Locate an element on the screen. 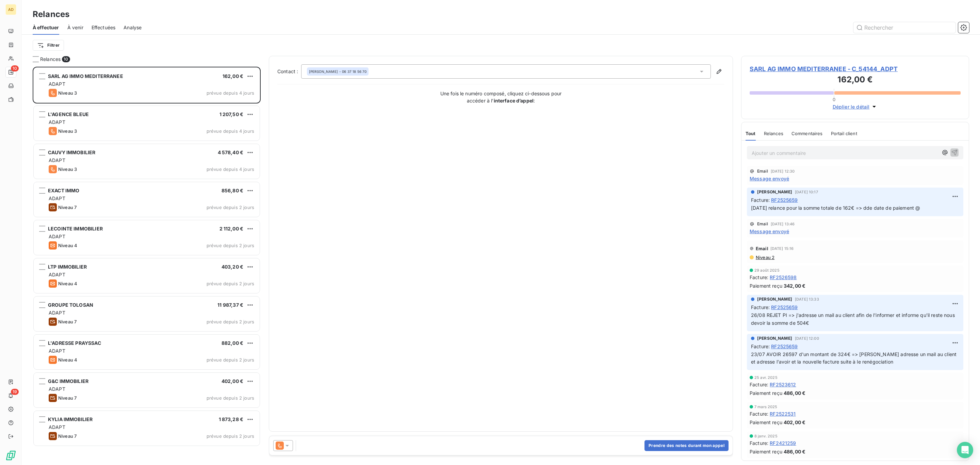 Image resolution: width=980 pixels, height=465 pixels. span: RF2421259 is located at coordinates (783, 443).